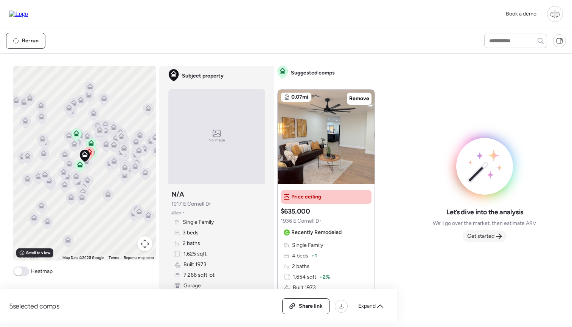 The image size is (572, 327). Describe the element at coordinates (191, 233) in the screenshot. I see `span: 3 beds` at that location.